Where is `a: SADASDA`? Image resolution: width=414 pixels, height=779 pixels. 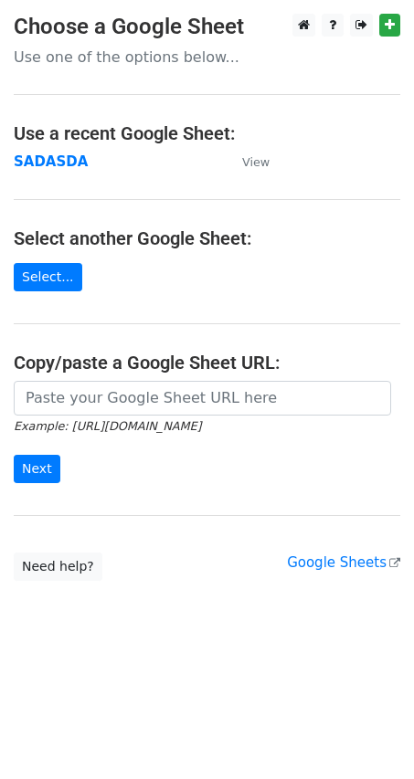
a: SADASDA is located at coordinates (50, 162).